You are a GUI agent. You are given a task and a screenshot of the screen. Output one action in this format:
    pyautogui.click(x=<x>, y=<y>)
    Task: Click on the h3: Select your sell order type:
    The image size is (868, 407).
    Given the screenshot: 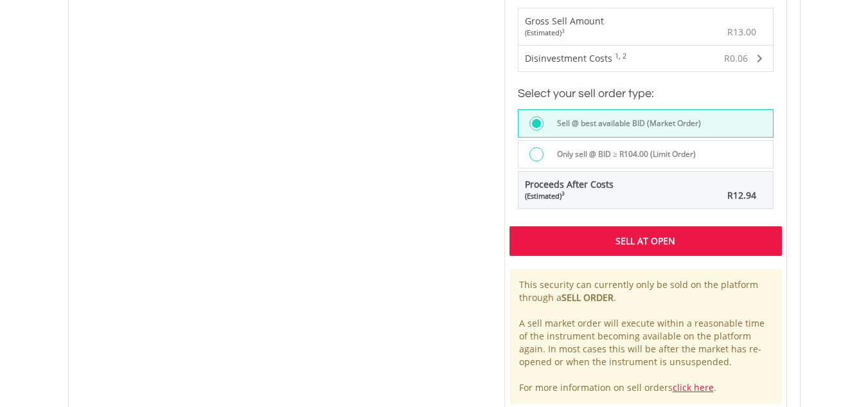 What is the action you would take?
    pyautogui.click(x=646, y=93)
    